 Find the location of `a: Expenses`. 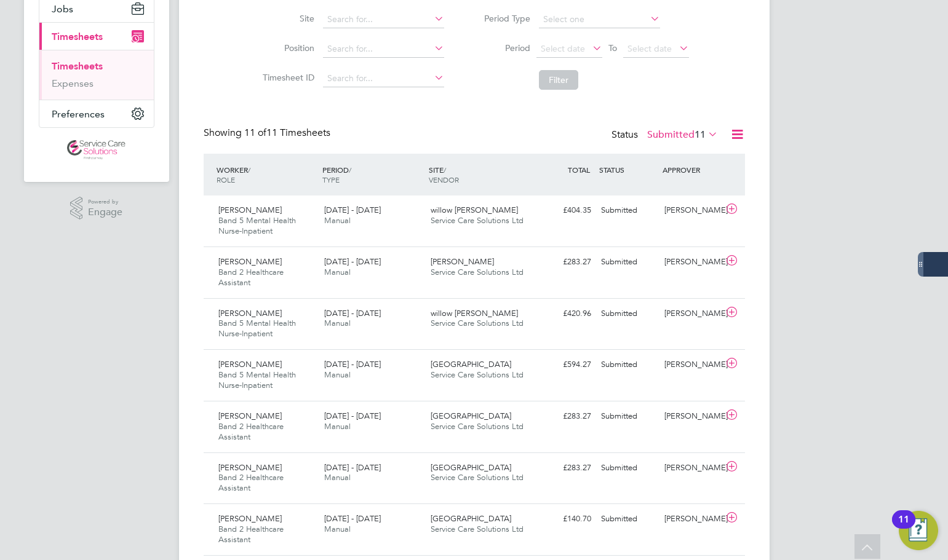

a: Expenses is located at coordinates (73, 83).